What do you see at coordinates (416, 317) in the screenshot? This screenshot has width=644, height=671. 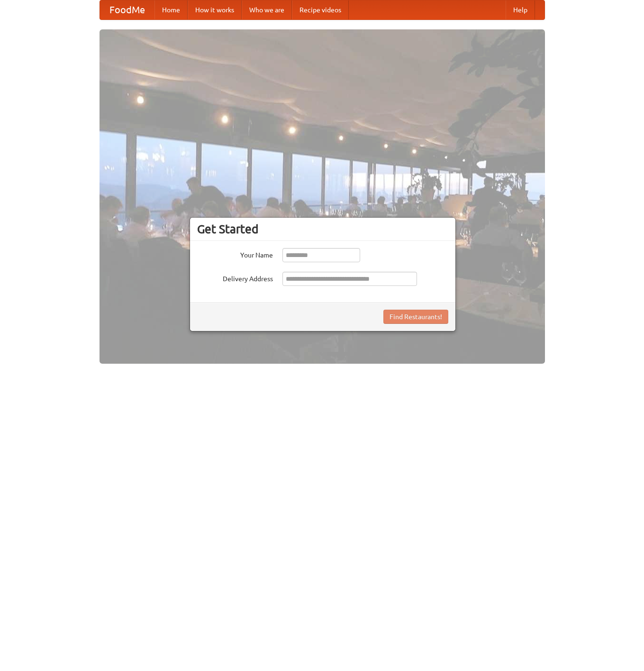 I see `button: Find Restaurants!` at bounding box center [416, 317].